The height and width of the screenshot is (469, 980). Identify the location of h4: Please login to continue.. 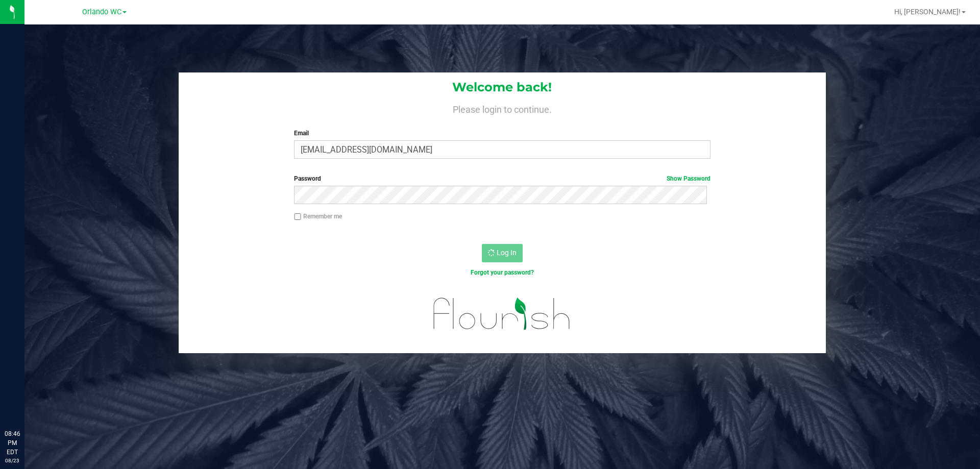
(502, 108).